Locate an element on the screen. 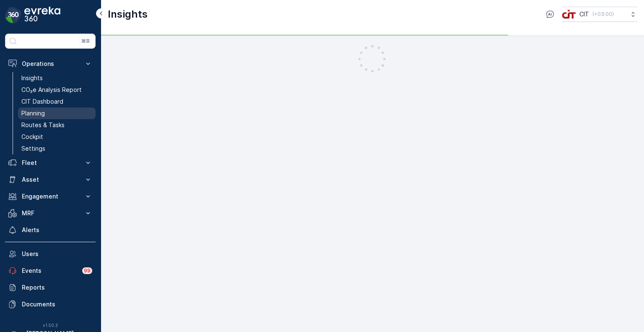 The width and height of the screenshot is (644, 332). p: Reports is located at coordinates (57, 288).